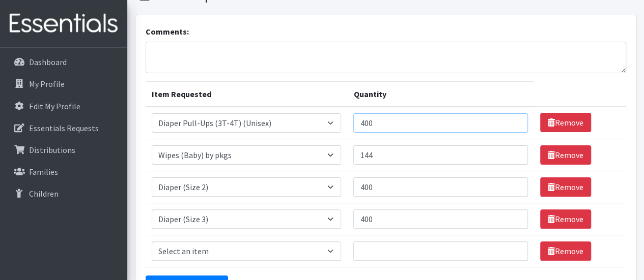  I want to click on label: Comments:, so click(167, 31).